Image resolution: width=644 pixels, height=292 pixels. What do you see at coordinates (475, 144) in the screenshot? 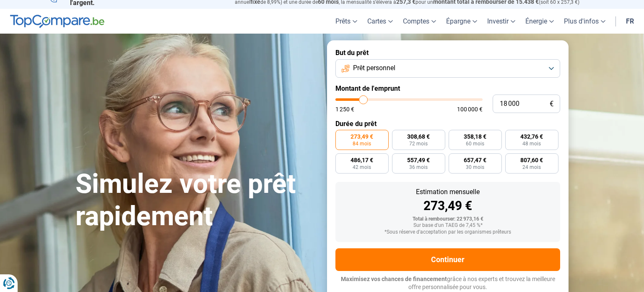
I see `span: 60 mois` at bounding box center [475, 144].